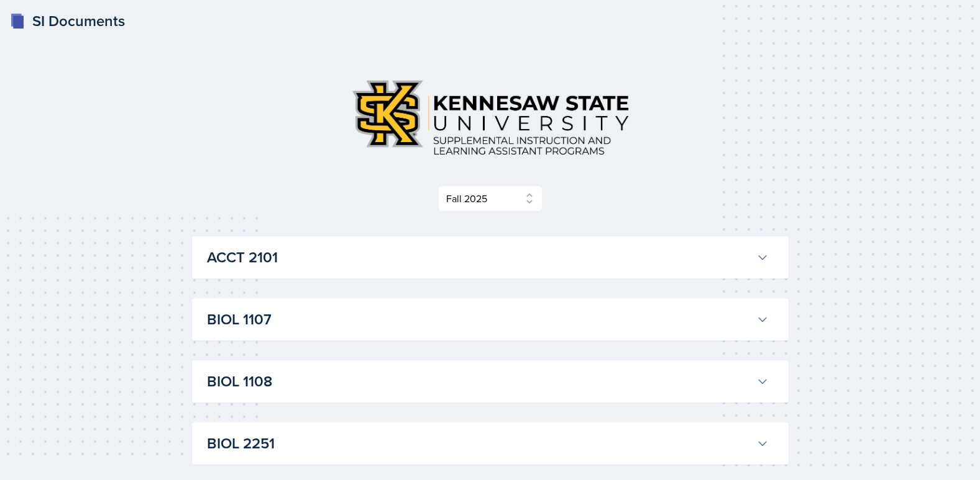  What do you see at coordinates (479, 382) in the screenshot?
I see `h3: BIOL 1108` at bounding box center [479, 382].